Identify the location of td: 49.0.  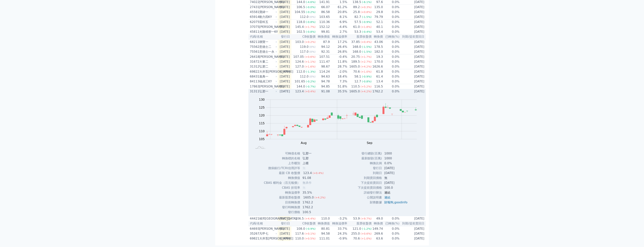
(378, 218).